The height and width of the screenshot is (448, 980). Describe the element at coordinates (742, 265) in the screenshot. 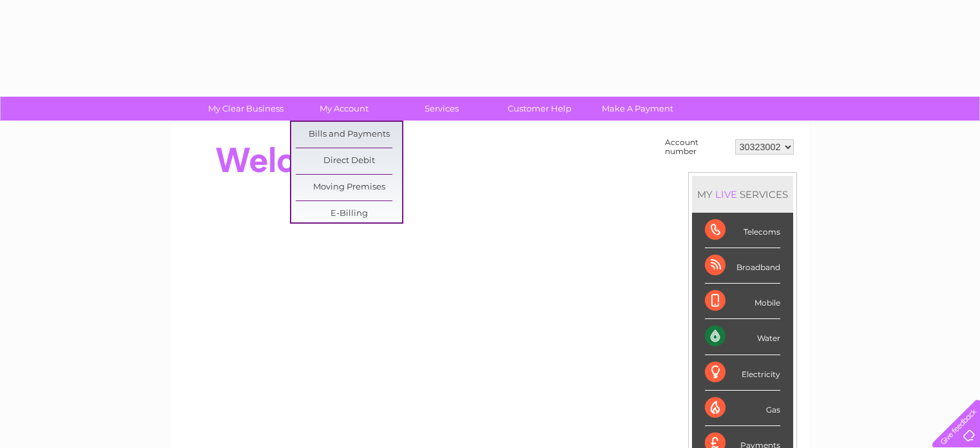

I see `div: Broadband` at that location.